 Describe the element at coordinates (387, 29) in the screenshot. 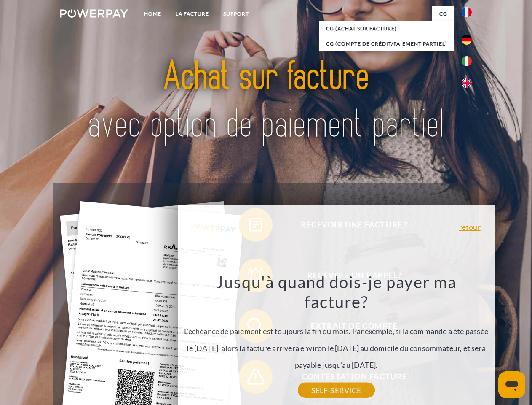

I see `a: CG (achat sur facture)` at that location.